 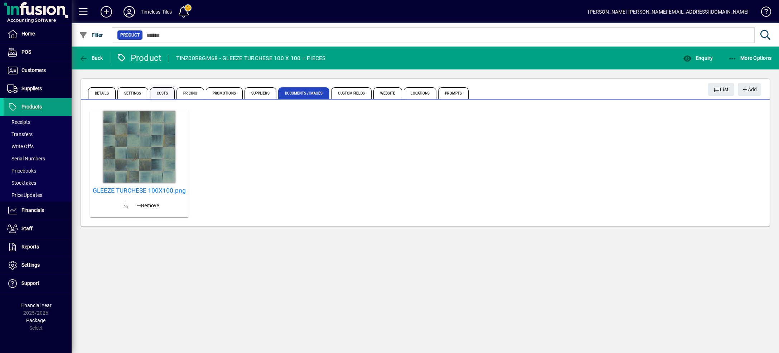 I want to click on span: Transfers, so click(x=20, y=134).